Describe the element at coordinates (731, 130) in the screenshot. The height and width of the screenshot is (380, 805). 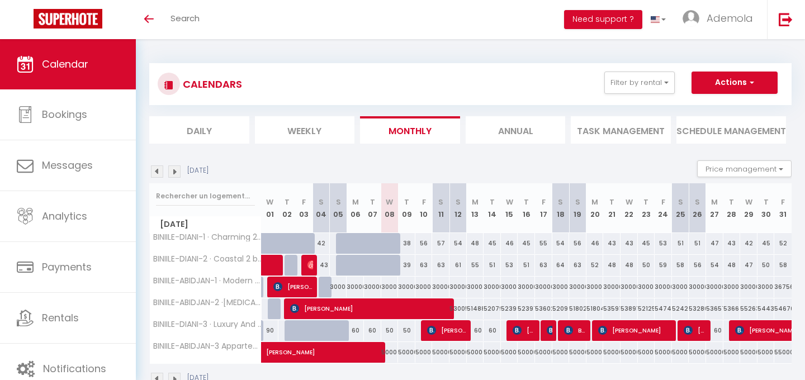
I see `li: Schedule Management` at that location.